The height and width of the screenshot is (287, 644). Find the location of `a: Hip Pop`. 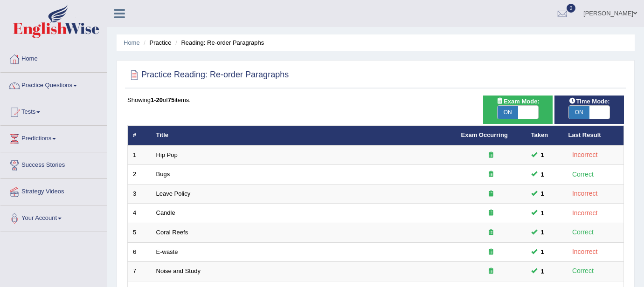

a: Hip Pop is located at coordinates (167, 155).